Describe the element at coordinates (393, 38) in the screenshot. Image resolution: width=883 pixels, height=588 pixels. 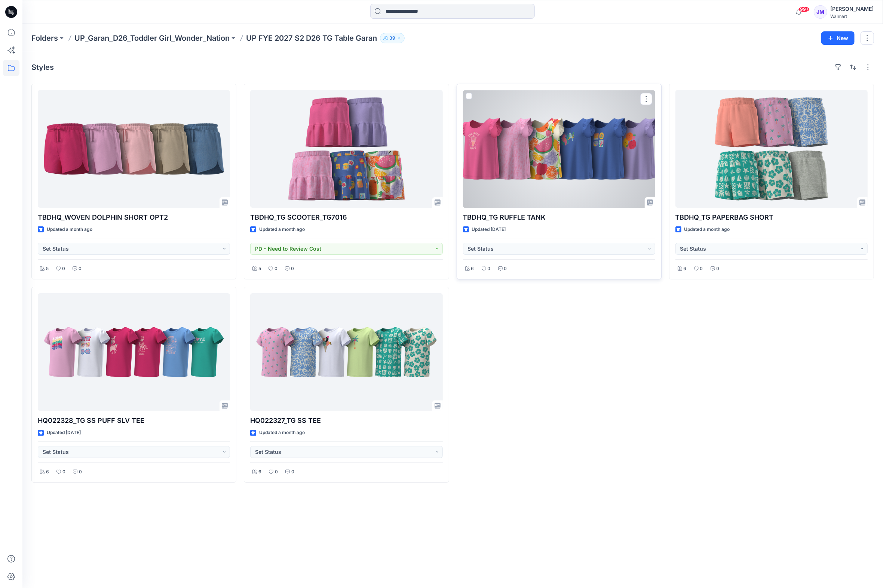
I see `button: 39` at that location.